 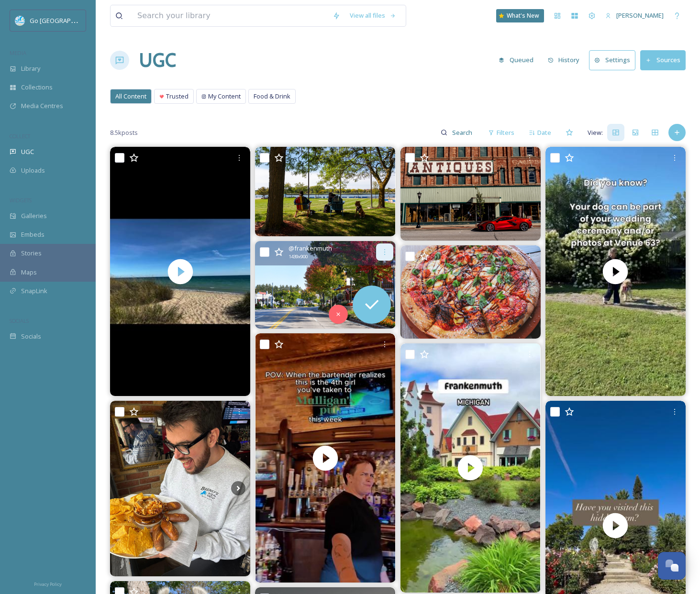 What do you see at coordinates (19, 136) in the screenshot?
I see `span: COLLECT` at bounding box center [19, 136].